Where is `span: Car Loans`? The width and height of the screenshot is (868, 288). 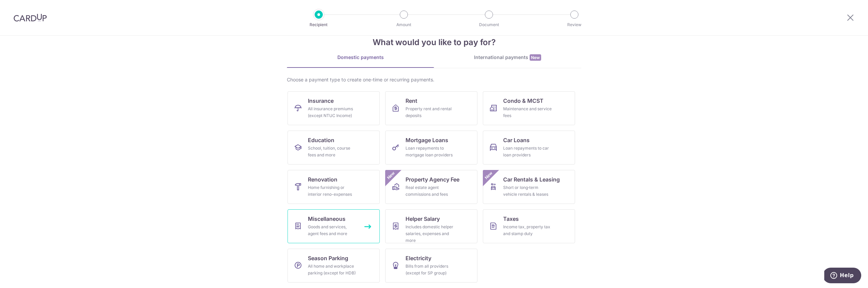 span: Car Loans is located at coordinates (516, 140).